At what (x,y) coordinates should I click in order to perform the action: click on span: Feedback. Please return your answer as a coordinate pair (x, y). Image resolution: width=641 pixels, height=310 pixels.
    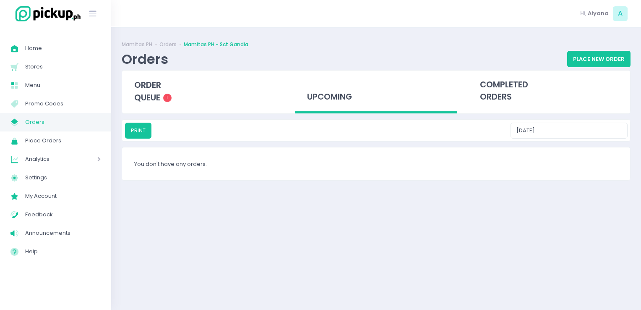
    Looking at the image, I should click on (63, 214).